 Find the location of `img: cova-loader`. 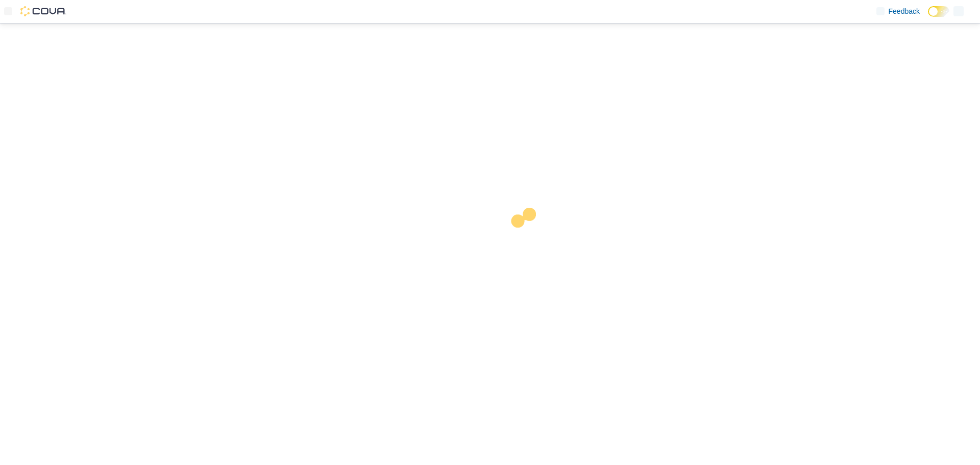

img: cova-loader is located at coordinates (528, 239).